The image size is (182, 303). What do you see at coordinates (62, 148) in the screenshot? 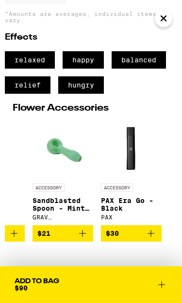
I see `img: GRAV Accessories - Sandblasted Spoon - Mint Green` at bounding box center [62, 148].